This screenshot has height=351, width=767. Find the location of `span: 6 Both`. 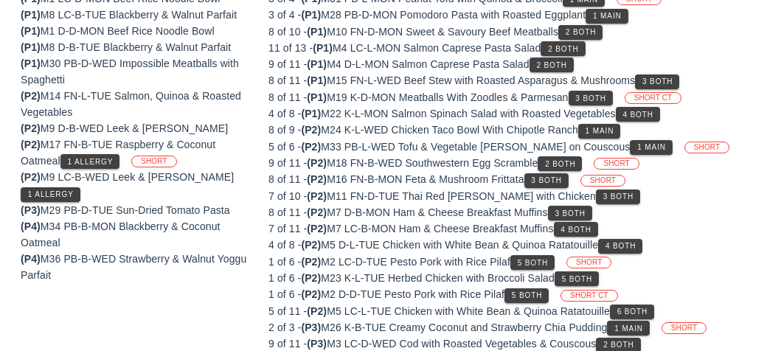

span: 6 Both is located at coordinates (632, 311).